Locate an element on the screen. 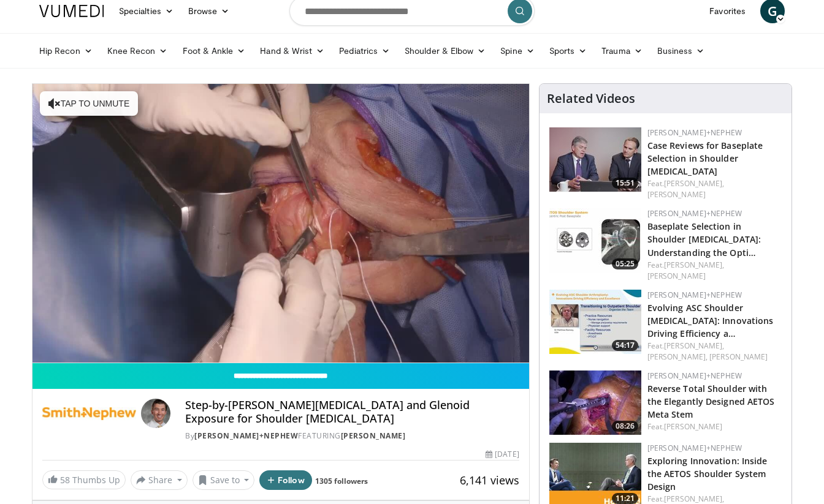 This screenshot has height=504, width=824. button: Tap to unmute is located at coordinates (89, 104).